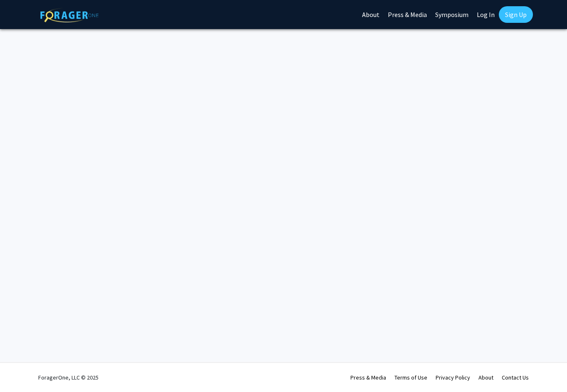 The width and height of the screenshot is (567, 392). What do you see at coordinates (516, 15) in the screenshot?
I see `a: Sign Up` at bounding box center [516, 15].